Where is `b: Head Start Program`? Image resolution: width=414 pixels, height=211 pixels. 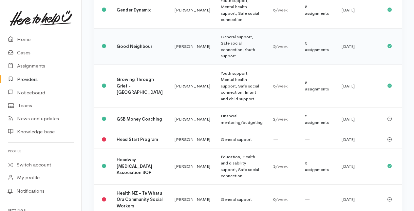 b: Head Start Program is located at coordinates (137, 139).